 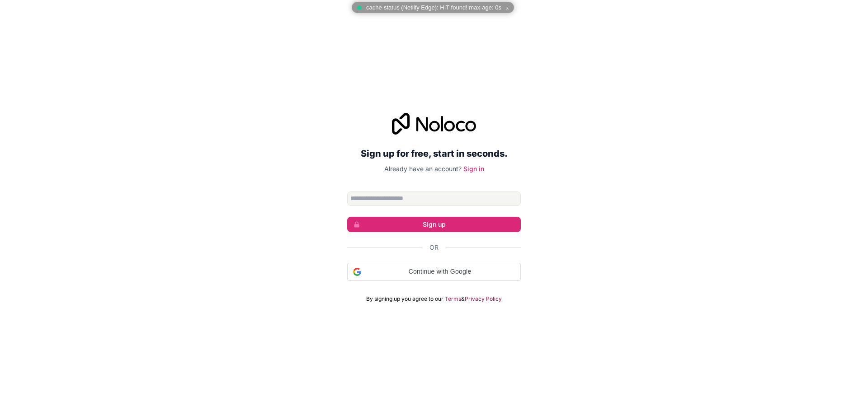 What do you see at coordinates (404, 299) in the screenshot?
I see `span: By signing up you agree to our` at bounding box center [404, 299].